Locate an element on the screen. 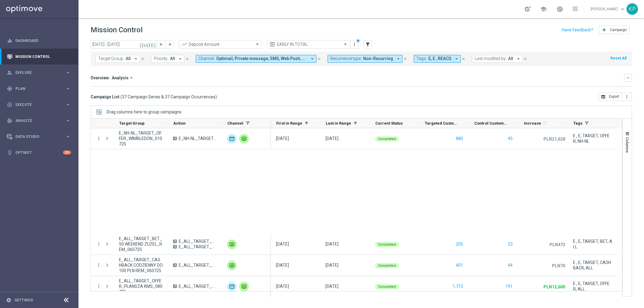 The width and height of the screenshot is (644, 308). button: Data Studio keyboard_arrow_right is located at coordinates (39, 136).